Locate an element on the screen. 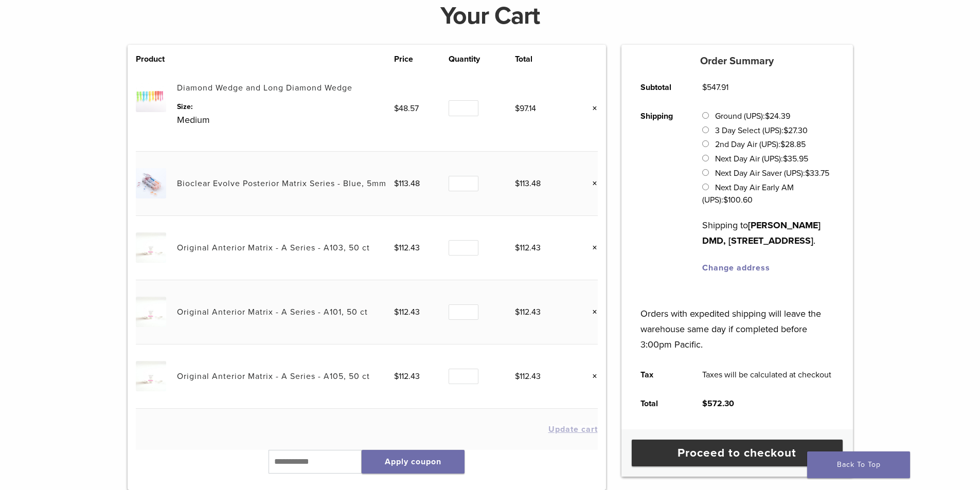 The height and width of the screenshot is (490, 980). dt: Size: is located at coordinates (285, 107).